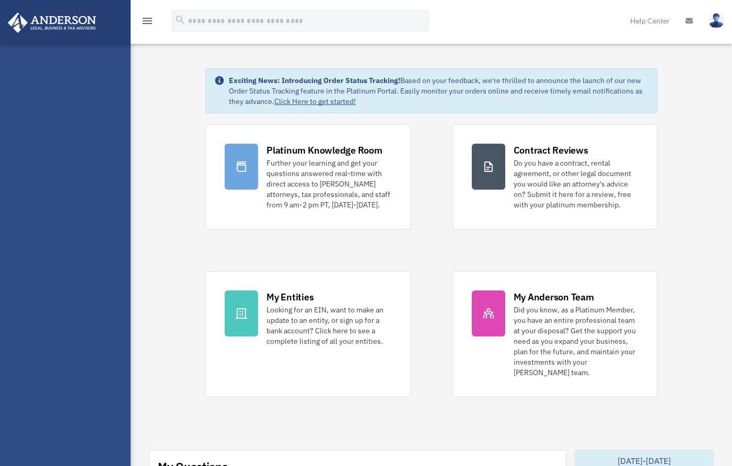  I want to click on a: My Entities Looking for an EIN, want to make an update to an entity, or sign up for a bank accoun..., so click(308, 334).